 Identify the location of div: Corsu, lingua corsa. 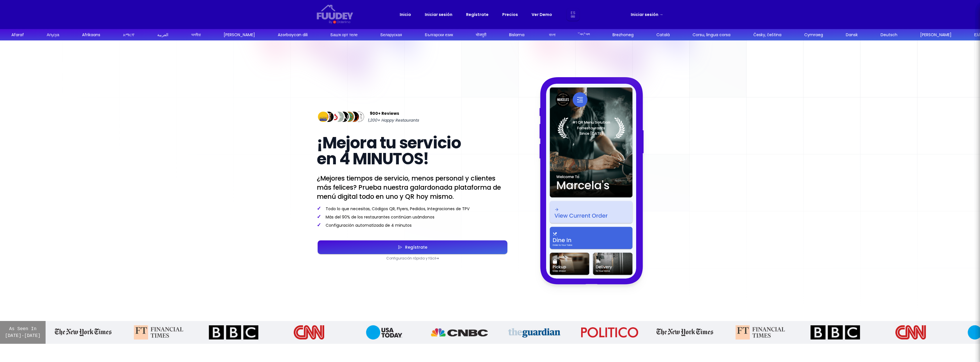
(706, 34).